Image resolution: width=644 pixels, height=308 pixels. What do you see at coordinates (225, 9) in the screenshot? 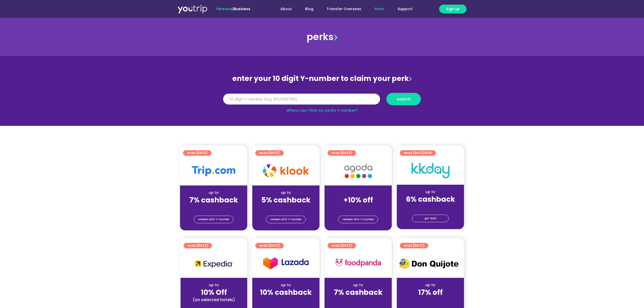
I see `span: Personal` at bounding box center [225, 9].